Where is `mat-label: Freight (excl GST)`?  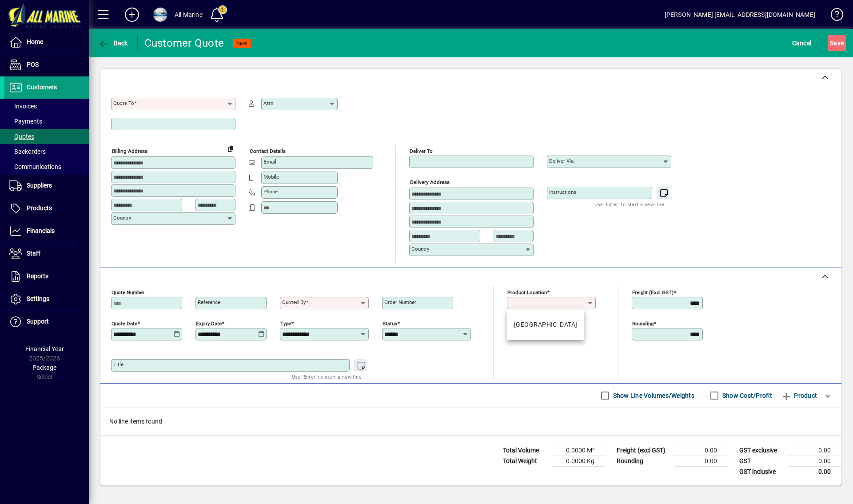 mat-label: Freight (excl GST) is located at coordinates (653, 292).